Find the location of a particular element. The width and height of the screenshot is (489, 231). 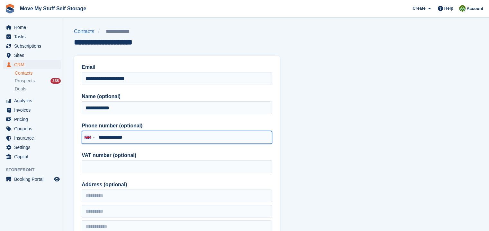

img: stora-icon-8386f47178a22dfd0bd8f6a31ec36ba5ce8667c1dd55bd0f319d3a0aa187defe.svg is located at coordinates (10, 9).